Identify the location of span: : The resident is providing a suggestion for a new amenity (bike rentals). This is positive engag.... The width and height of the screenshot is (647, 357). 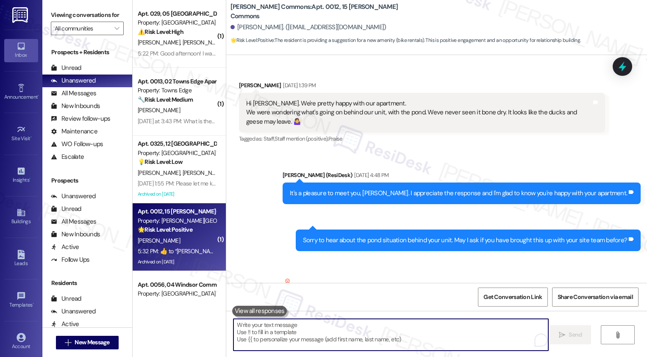
(406, 40).